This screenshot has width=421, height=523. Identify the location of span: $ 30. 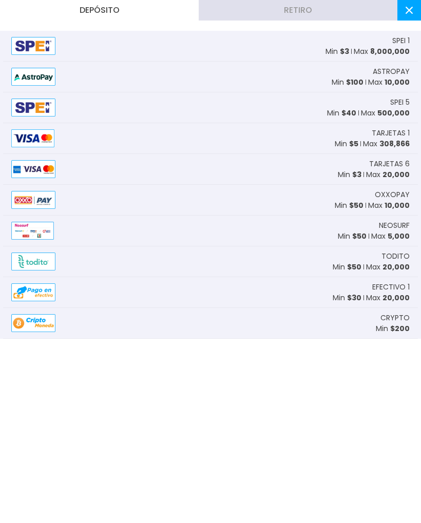
(354, 298).